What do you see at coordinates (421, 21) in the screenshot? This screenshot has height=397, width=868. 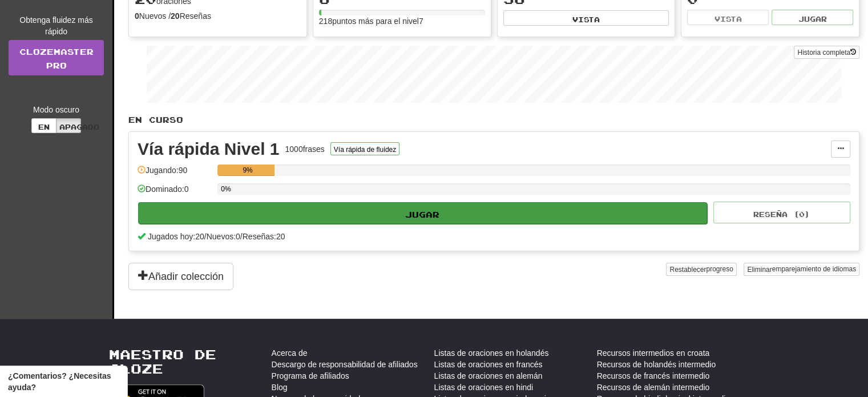 I see `font: 7` at bounding box center [421, 21].